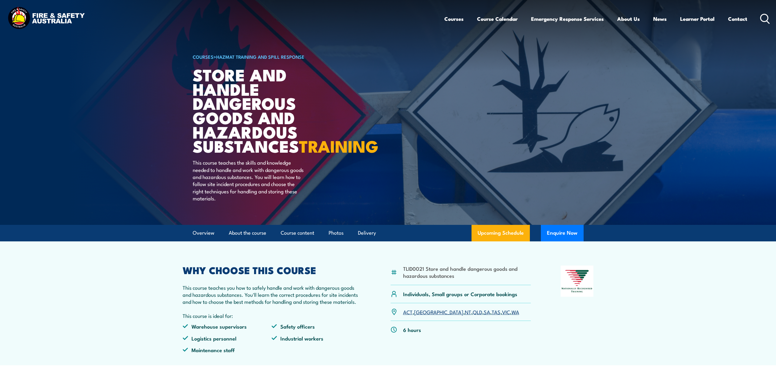 The image size is (776, 376). Describe the element at coordinates (698, 19) in the screenshot. I see `a: Learner Portal` at that location.